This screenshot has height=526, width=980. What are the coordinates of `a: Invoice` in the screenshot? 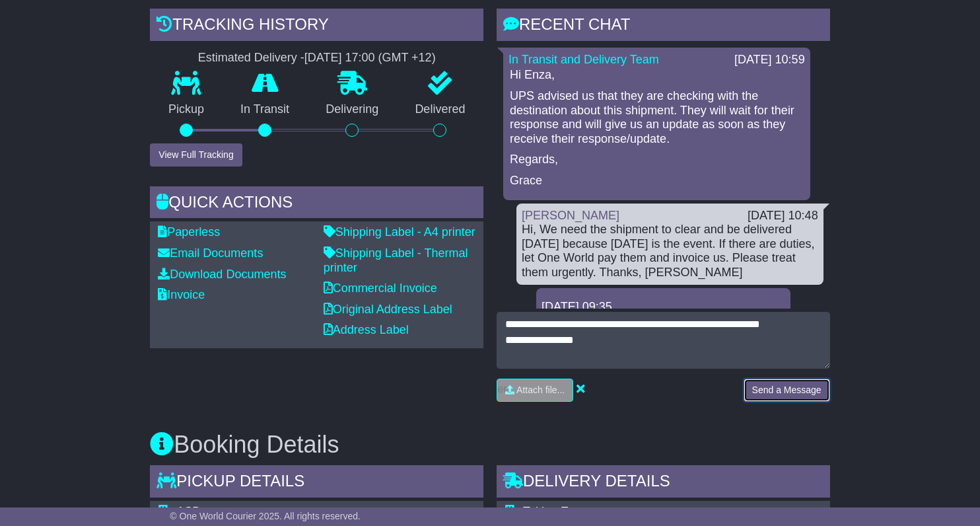 It's located at (181, 295).